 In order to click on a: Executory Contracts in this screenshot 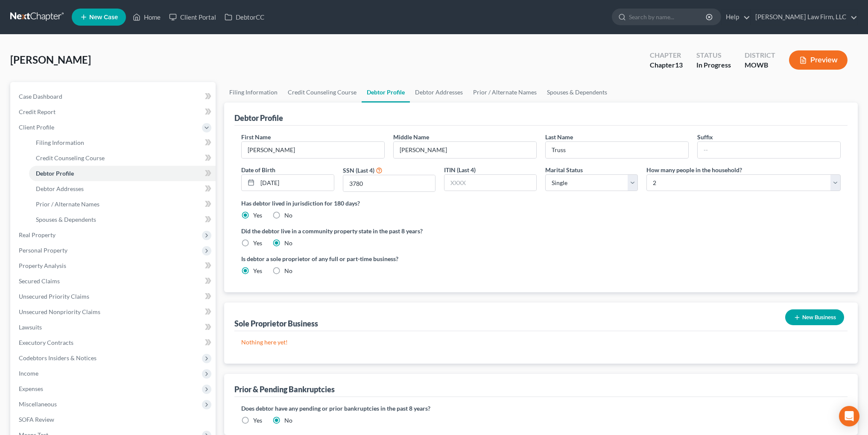, I will do `click(114, 342)`.